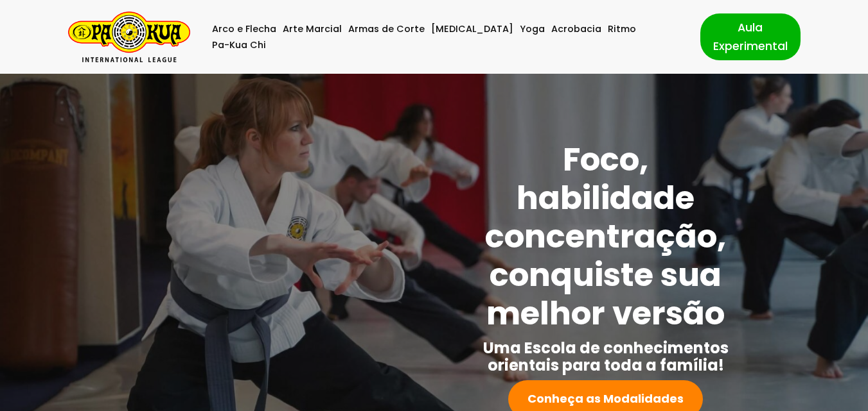  I want to click on a: Armas de Corte, so click(386, 29).